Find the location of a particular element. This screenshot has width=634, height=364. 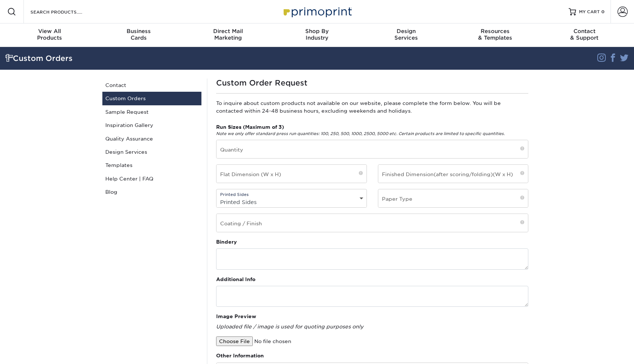

a: BusinessCards is located at coordinates (138, 35).